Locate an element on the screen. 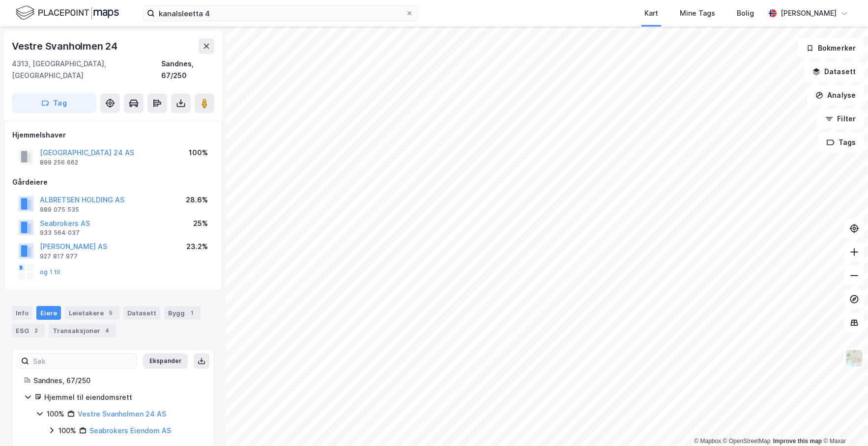 This screenshot has height=446, width=868. button: Tag is located at coordinates (54, 103).